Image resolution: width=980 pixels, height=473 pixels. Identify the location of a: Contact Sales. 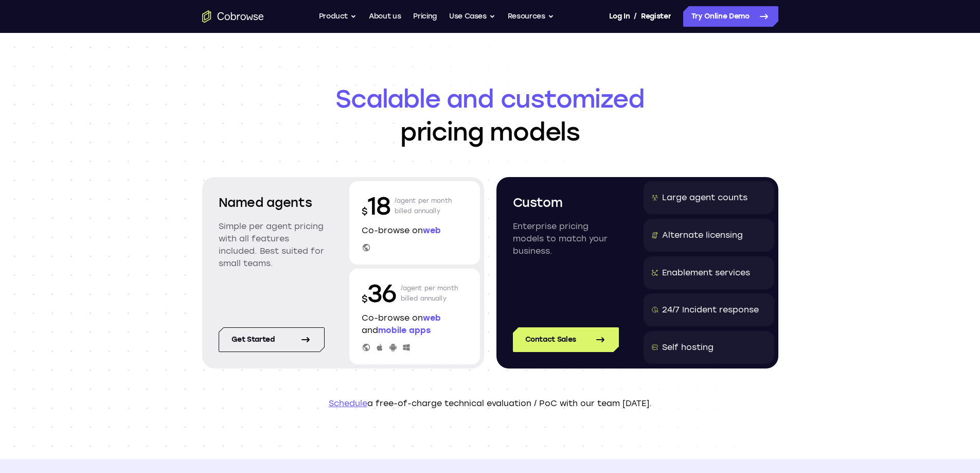
(566, 340).